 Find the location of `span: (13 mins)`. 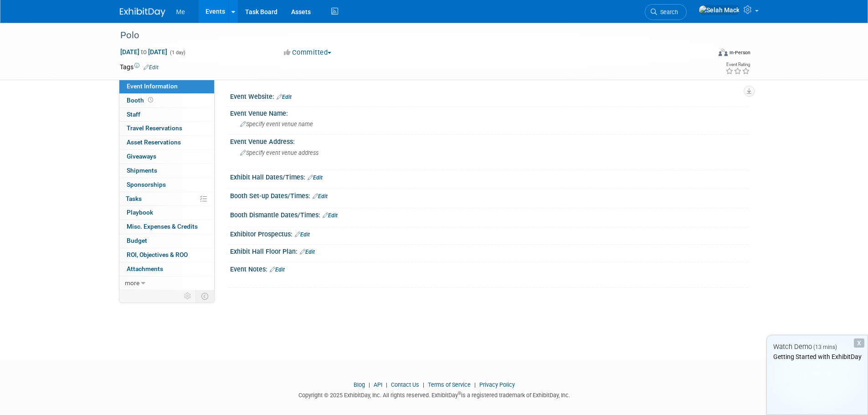

span: (13 mins) is located at coordinates (826, 347).